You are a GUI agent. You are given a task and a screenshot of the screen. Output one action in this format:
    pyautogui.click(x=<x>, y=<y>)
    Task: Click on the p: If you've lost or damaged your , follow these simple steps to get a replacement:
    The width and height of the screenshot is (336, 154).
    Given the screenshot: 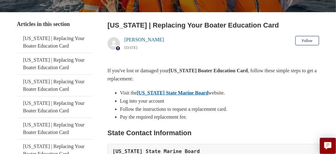 What is the action you would take?
    pyautogui.click(x=213, y=74)
    